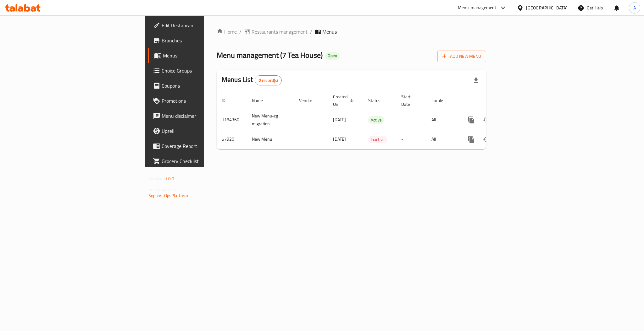 This screenshot has width=644, height=331. What do you see at coordinates (156, 179) in the screenshot?
I see `span: Version:` at bounding box center [156, 179].